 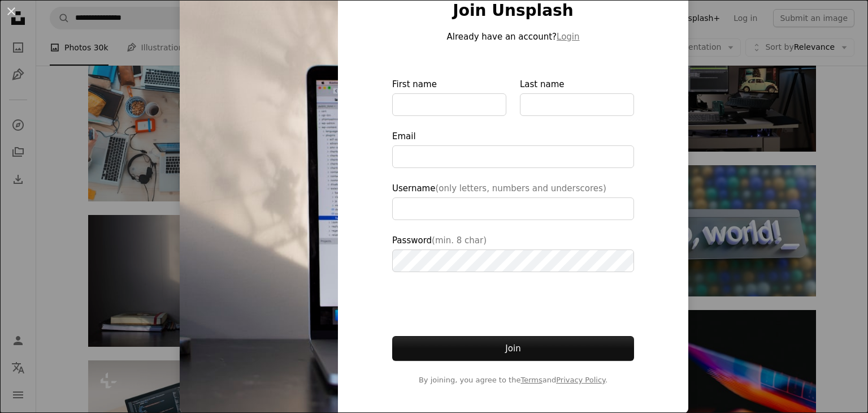 What do you see at coordinates (581, 379) in the screenshot?
I see `a: Privacy Policy` at bounding box center [581, 379].